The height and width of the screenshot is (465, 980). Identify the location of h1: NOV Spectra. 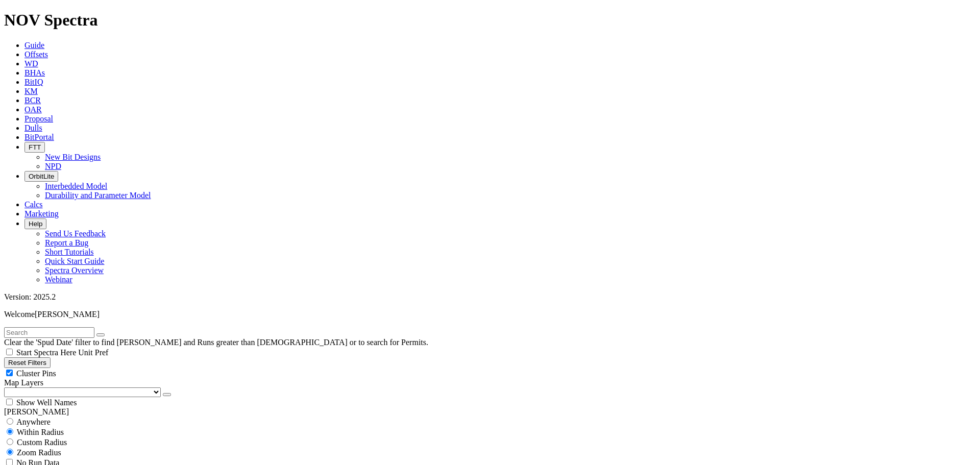
(490, 20).